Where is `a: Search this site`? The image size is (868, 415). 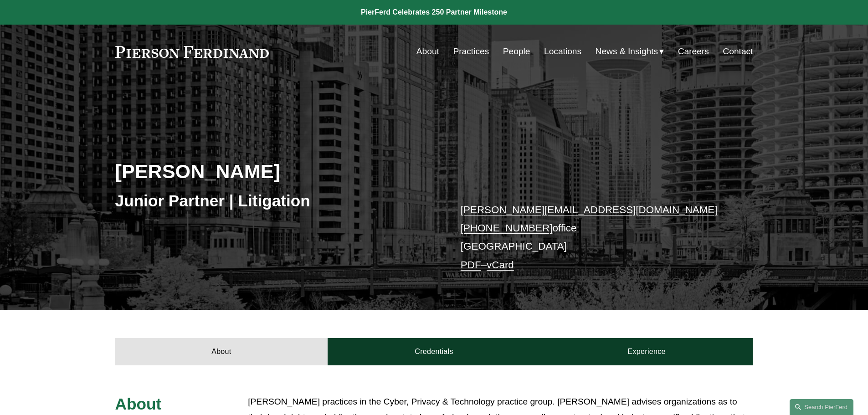
a: Search this site is located at coordinates (822, 407).